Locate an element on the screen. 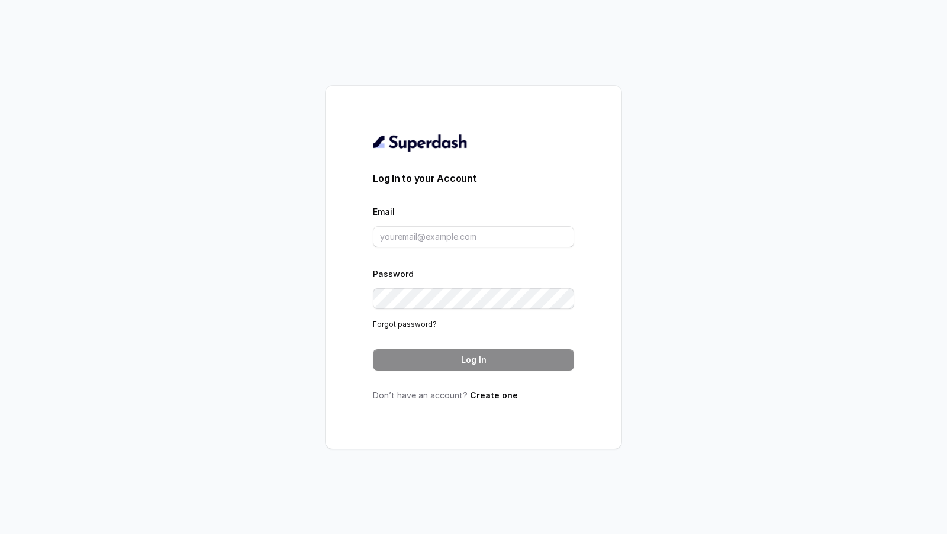  label: Password is located at coordinates (393, 273).